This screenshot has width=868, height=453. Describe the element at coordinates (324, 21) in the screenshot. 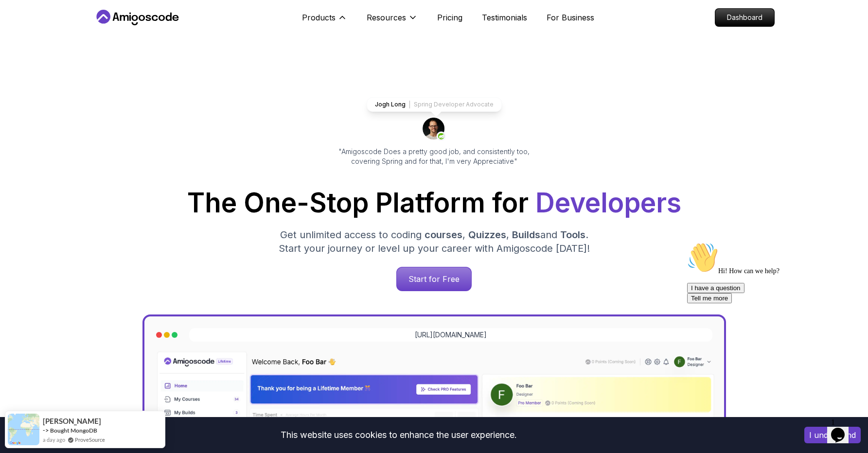

I see `button: Products` at that location.